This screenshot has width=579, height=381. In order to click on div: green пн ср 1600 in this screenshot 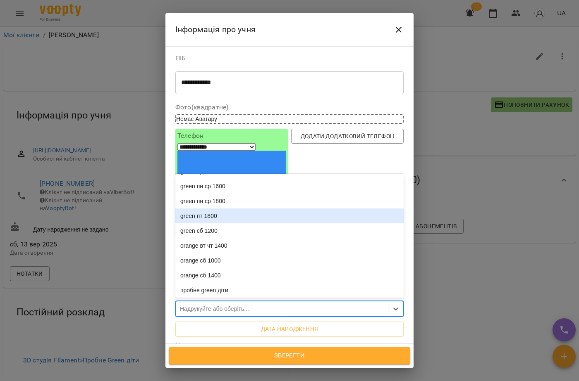, I will do `click(289, 186)`.